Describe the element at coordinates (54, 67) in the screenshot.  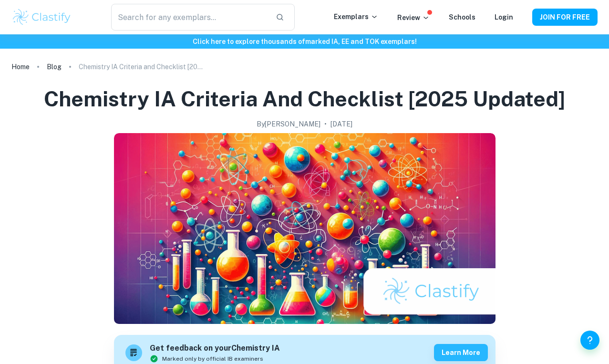
I see `a: Blog` at that location.